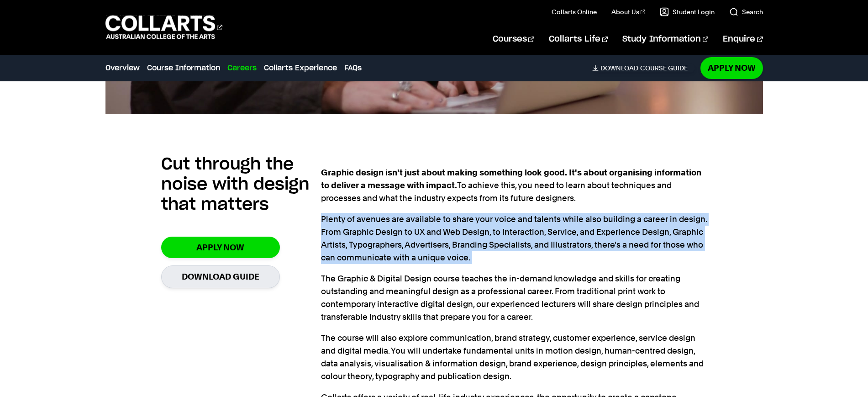 The width and height of the screenshot is (868, 397). Describe the element at coordinates (513, 357) in the screenshot. I see `p: The course will also explore communication, brand strategy, customer experience, service design a...` at that location.